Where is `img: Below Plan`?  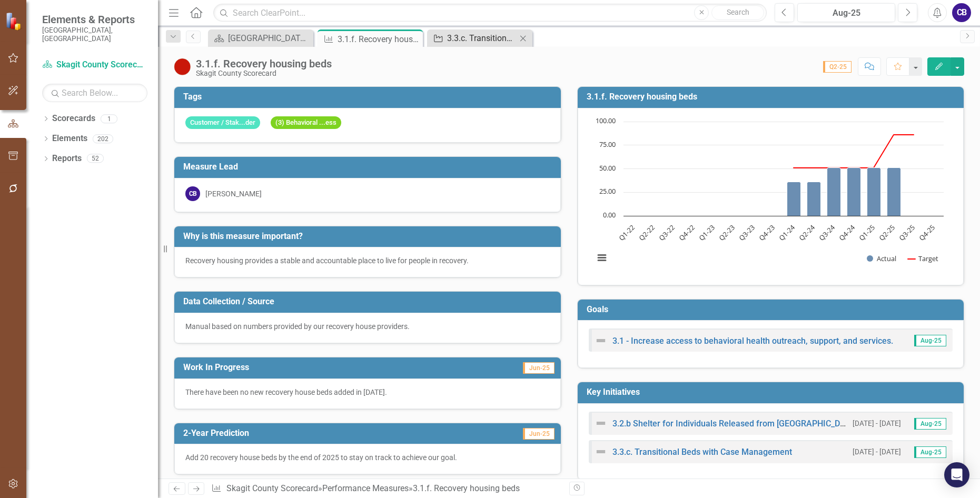 img: Below Plan is located at coordinates (182, 67).